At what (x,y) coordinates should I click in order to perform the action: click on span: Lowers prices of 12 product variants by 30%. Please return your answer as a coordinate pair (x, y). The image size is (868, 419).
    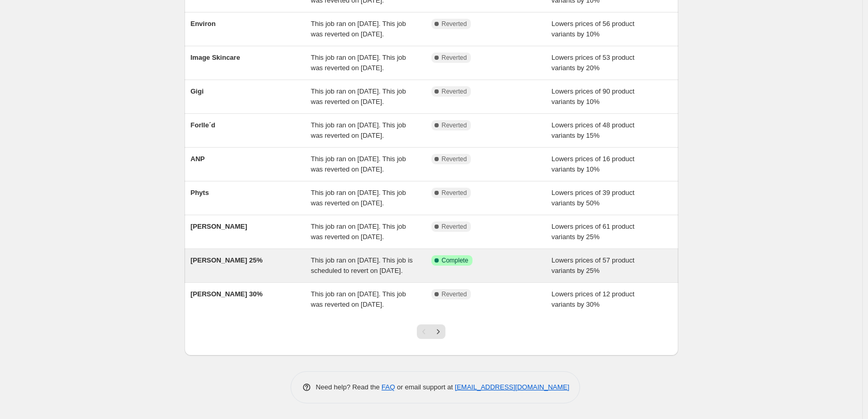
    Looking at the image, I should click on (593, 298).